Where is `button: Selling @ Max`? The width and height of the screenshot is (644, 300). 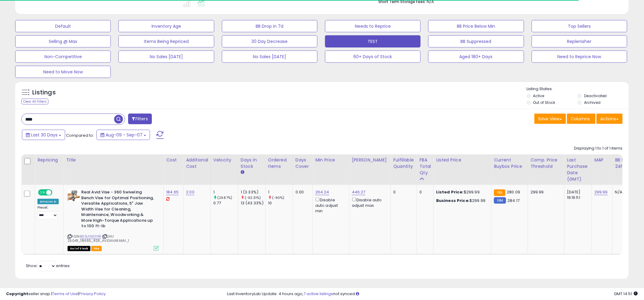 button: Selling @ Max is located at coordinates (63, 42).